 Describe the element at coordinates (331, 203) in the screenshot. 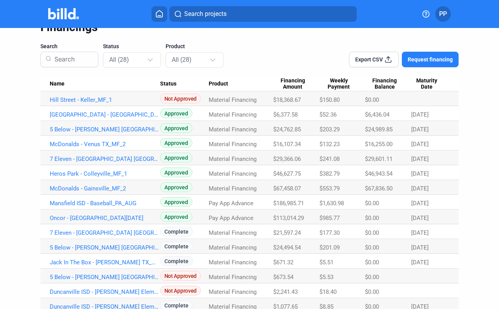

I see `span: $1,630.98` at that location.